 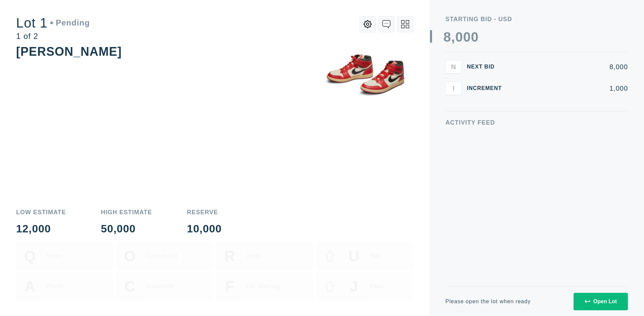 I want to click on div: Next Bid, so click(x=487, y=66).